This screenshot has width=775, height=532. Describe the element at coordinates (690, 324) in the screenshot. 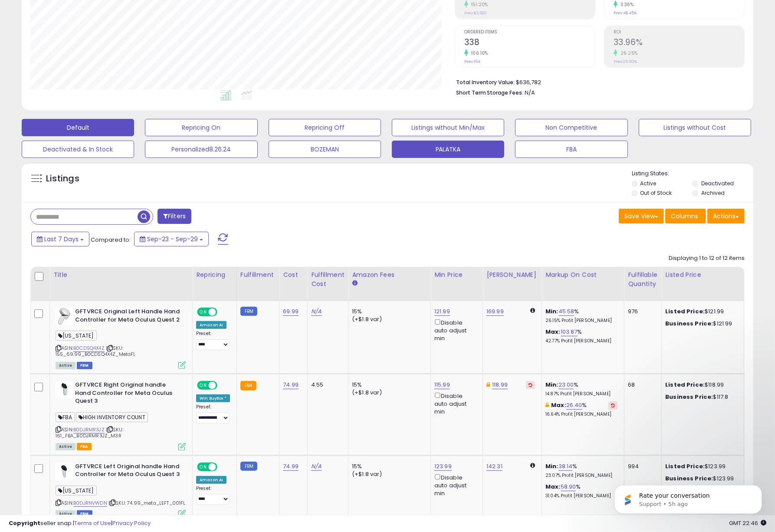

I see `b: Business Price:` at that location.